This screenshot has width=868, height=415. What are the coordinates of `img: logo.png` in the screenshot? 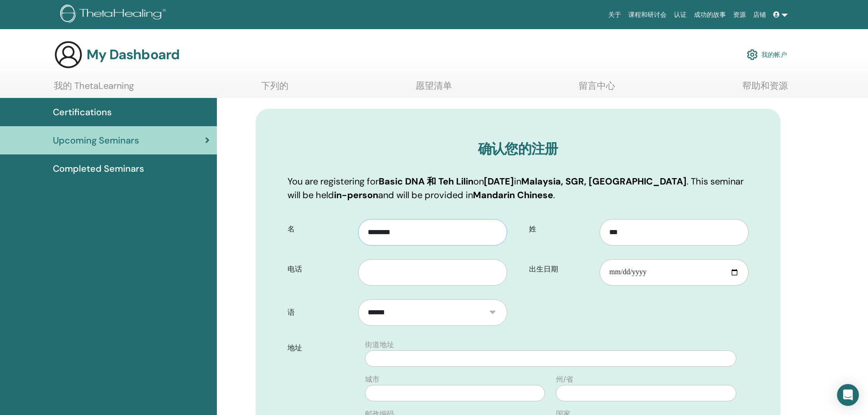 It's located at (115, 15).